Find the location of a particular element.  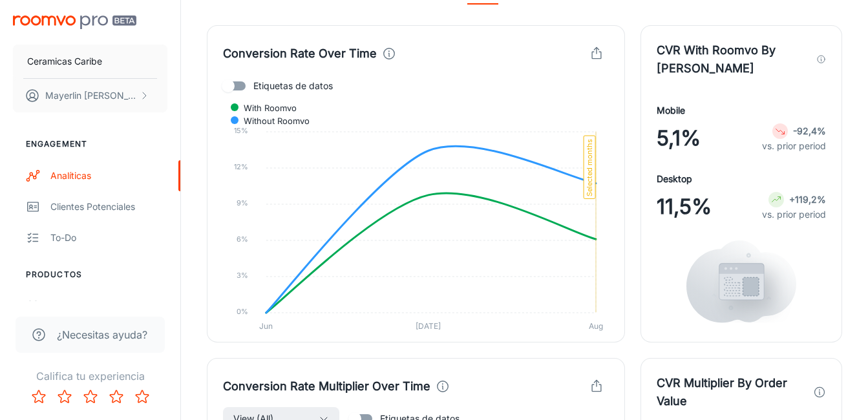

div: Mis productos is located at coordinates (109, 306).